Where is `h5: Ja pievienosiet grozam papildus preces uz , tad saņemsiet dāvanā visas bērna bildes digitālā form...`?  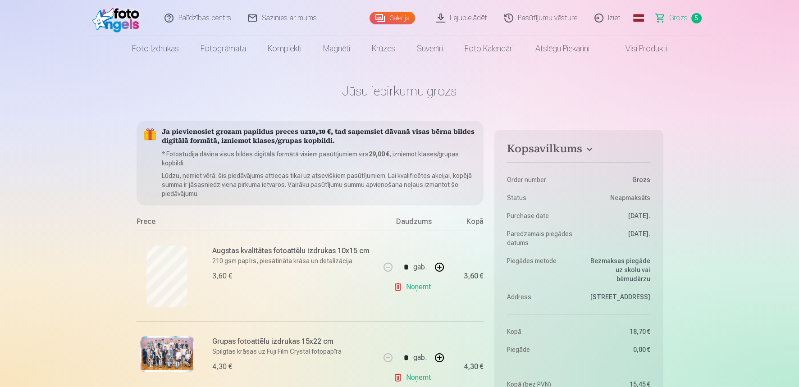
h5: Ja pievienosiet grozam papildus preces uz , tad saņemsiet dāvanā visas bērna bildes digitālā form... is located at coordinates (319, 137).